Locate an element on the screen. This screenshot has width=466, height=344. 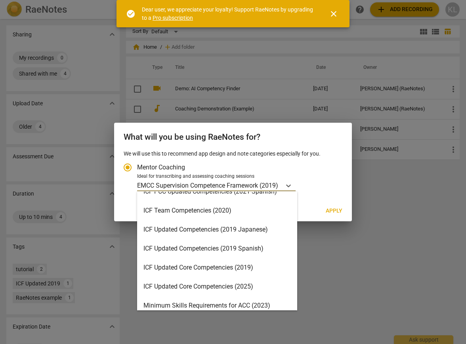
p: We will use this to recommend app design and note categories especially for you. is located at coordinates (233, 154).